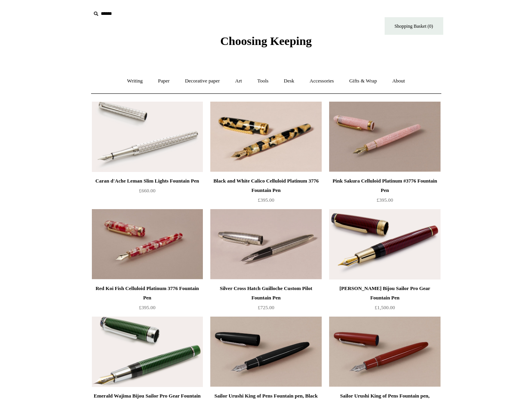  I want to click on a: Pink Sakura Celluloid Platinum #3776 Fountain Pen Pink Sakura Celluloid Platinum #3776 Fountain Pen, so click(385, 137).